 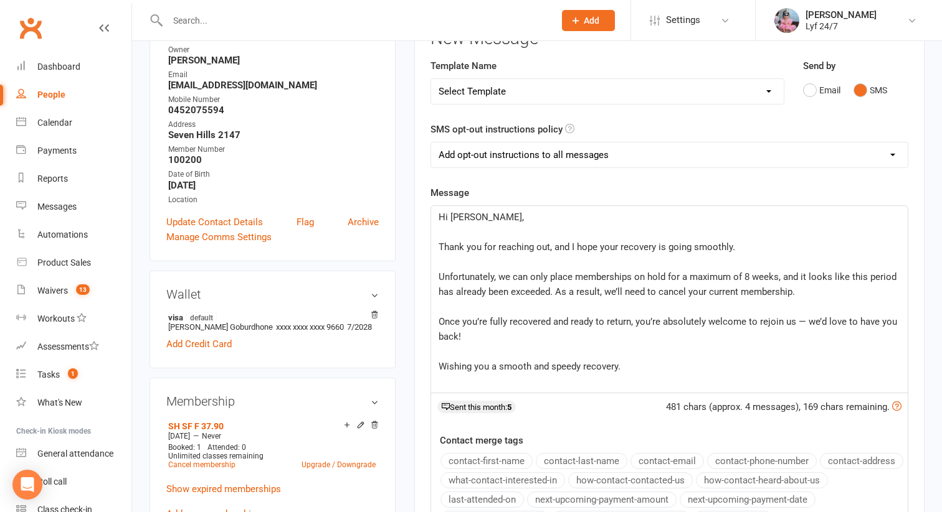 What do you see at coordinates (841, 26) in the screenshot?
I see `div: Lyf 24/7` at bounding box center [841, 26].